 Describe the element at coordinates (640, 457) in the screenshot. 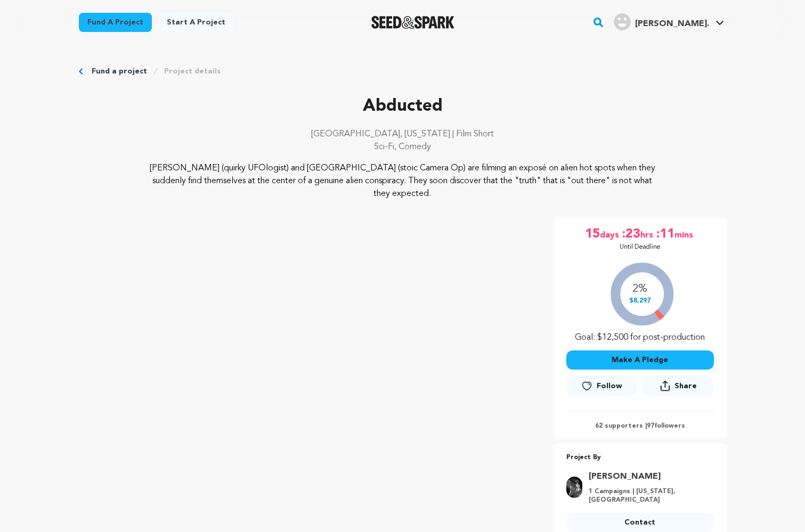

I see `p: Project By` at that location.